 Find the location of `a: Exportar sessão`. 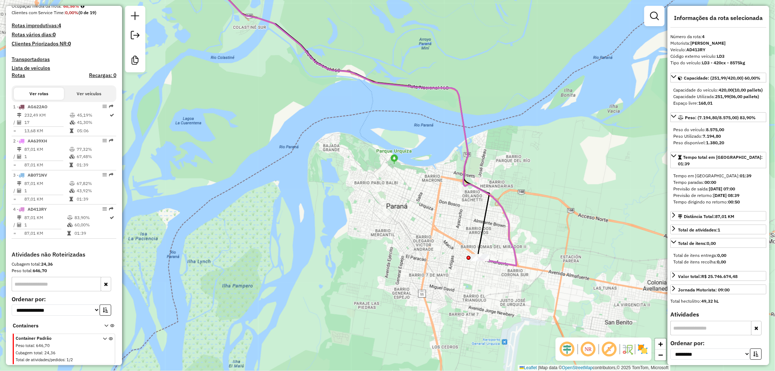

a: Exportar sessão is located at coordinates (135, 36).